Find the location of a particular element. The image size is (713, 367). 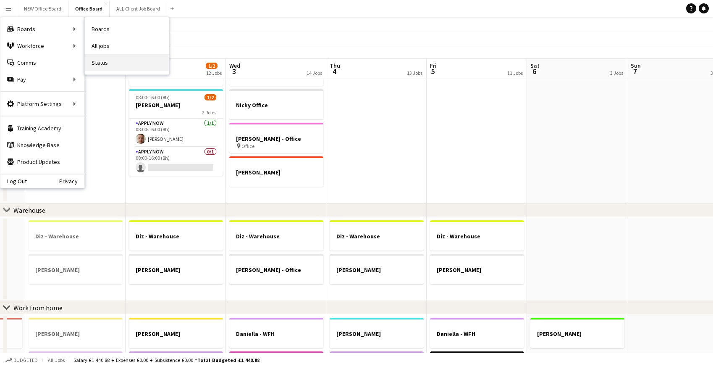

span: All jobs is located at coordinates (56, 360).